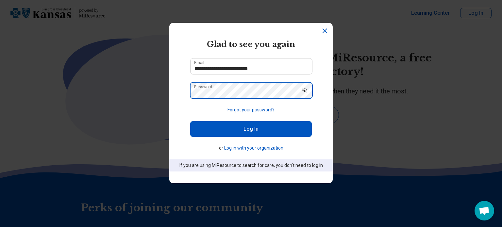 This screenshot has height=227, width=502. I want to click on section: Login Dialog, so click(251, 103).